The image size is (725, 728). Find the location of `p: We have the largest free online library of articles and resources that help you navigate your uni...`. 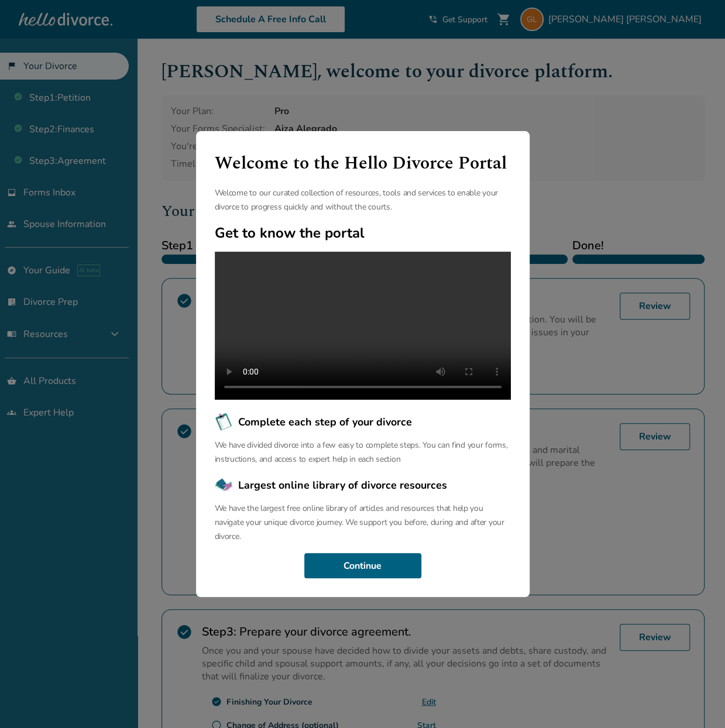

p: We have the largest free online library of articles and resources that help you navigate your uni... is located at coordinates (363, 523).